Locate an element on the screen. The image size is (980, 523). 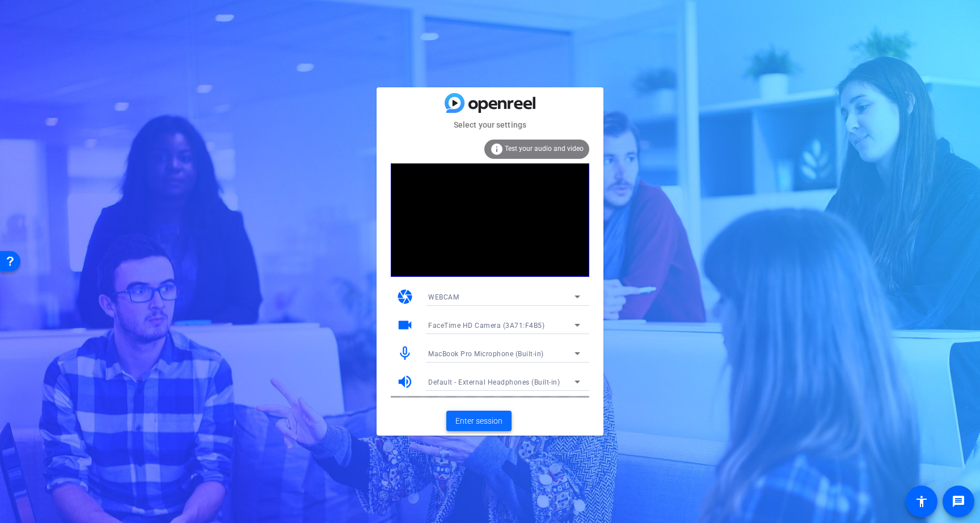
span: Test your audio and video is located at coordinates (543, 149).